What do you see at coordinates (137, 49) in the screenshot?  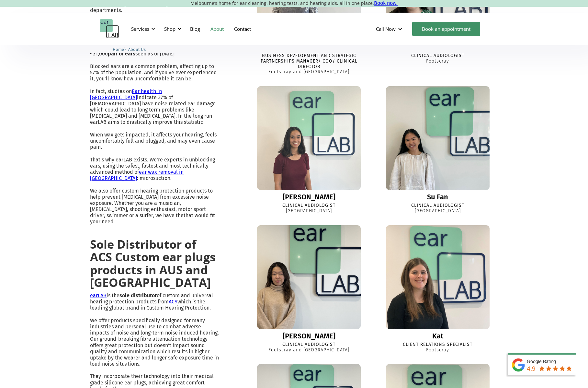 I see `a: About Us` at bounding box center [137, 49].